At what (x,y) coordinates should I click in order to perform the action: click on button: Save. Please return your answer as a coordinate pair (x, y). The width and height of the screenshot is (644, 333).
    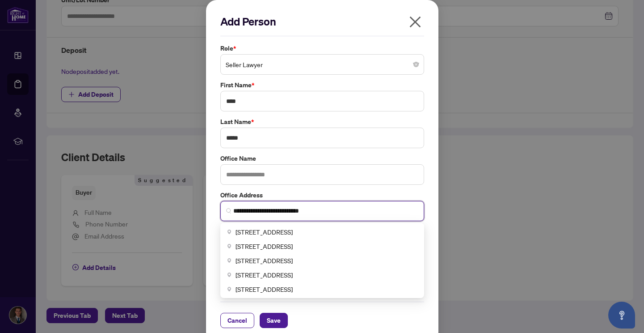
    Looking at the image, I should click on (274, 320).